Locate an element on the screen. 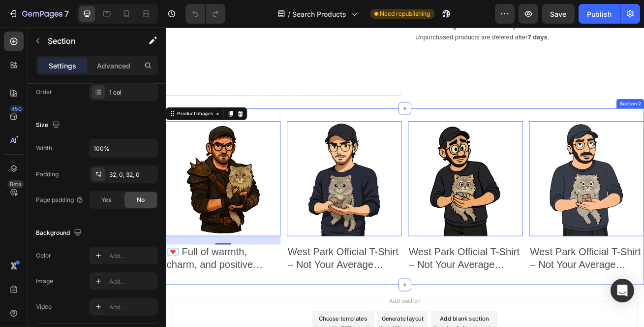 This screenshot has height=327, width=644. button: Save is located at coordinates (558, 14).